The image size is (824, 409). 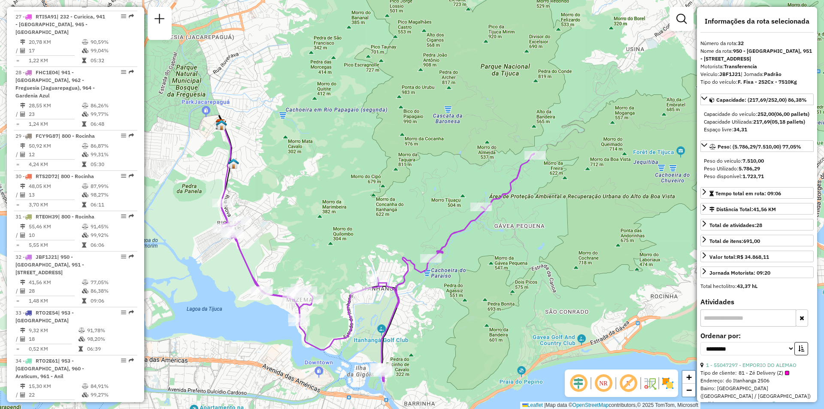 I want to click on em: Rota exportada, so click(x=131, y=312).